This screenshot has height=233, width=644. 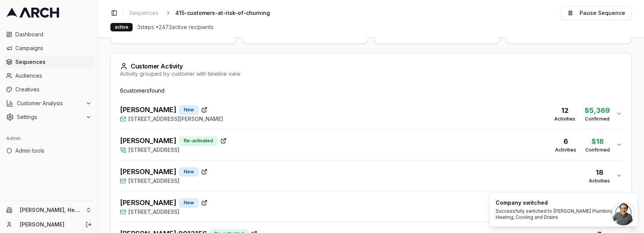 I want to click on span: 415-customers-at-risk-of-churning, so click(x=222, y=13).